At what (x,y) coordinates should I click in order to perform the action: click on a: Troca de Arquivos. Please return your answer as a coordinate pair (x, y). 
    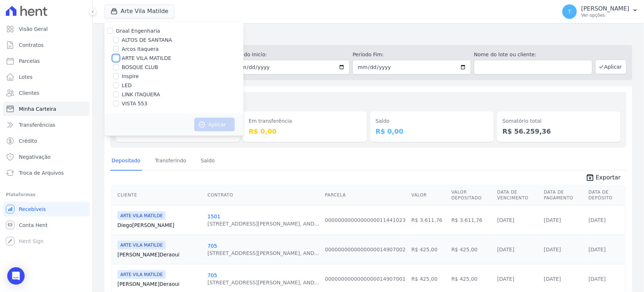
    Looking at the image, I should click on (46, 173).